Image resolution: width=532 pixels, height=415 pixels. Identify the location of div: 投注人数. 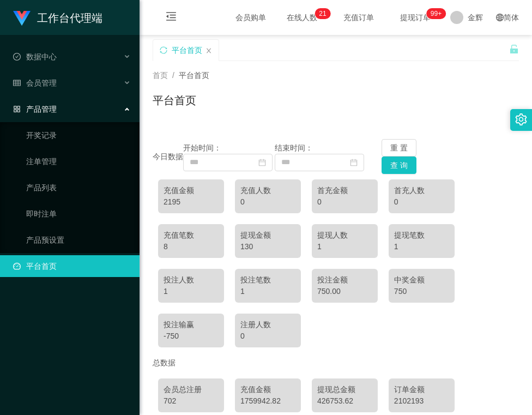
(190, 280).